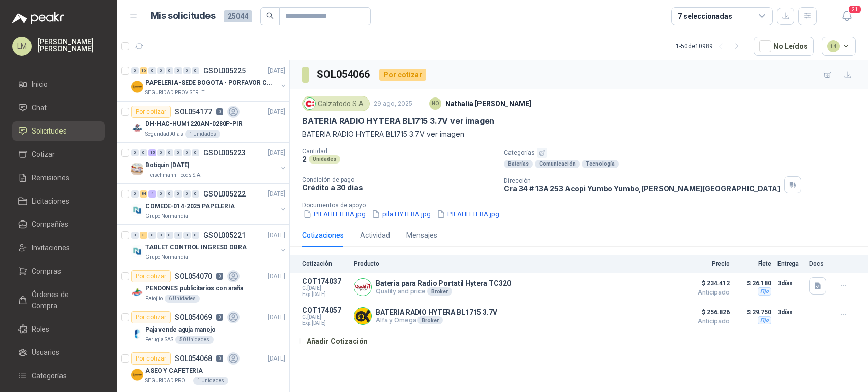  Describe the element at coordinates (704, 293) in the screenshot. I see `span: Anticipado` at that location.